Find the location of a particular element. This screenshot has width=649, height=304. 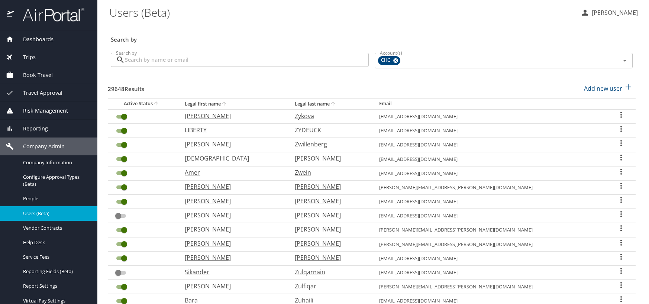

p: Amer is located at coordinates (232, 173).